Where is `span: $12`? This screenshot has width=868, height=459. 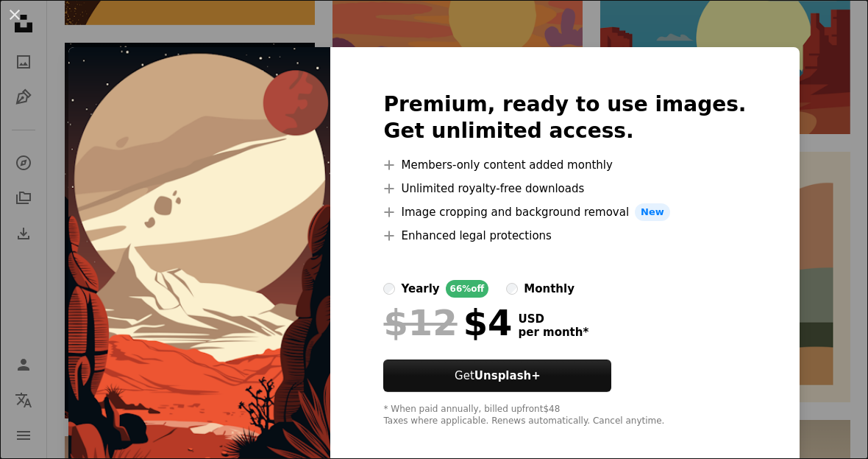
span: $12 is located at coordinates (420, 323).